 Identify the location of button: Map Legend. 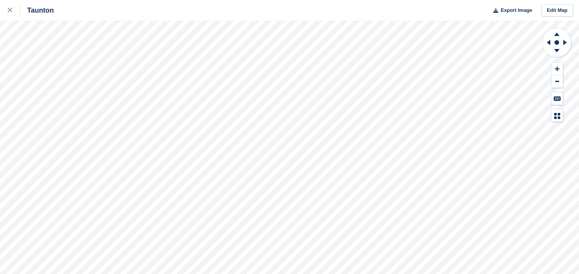
(557, 116).